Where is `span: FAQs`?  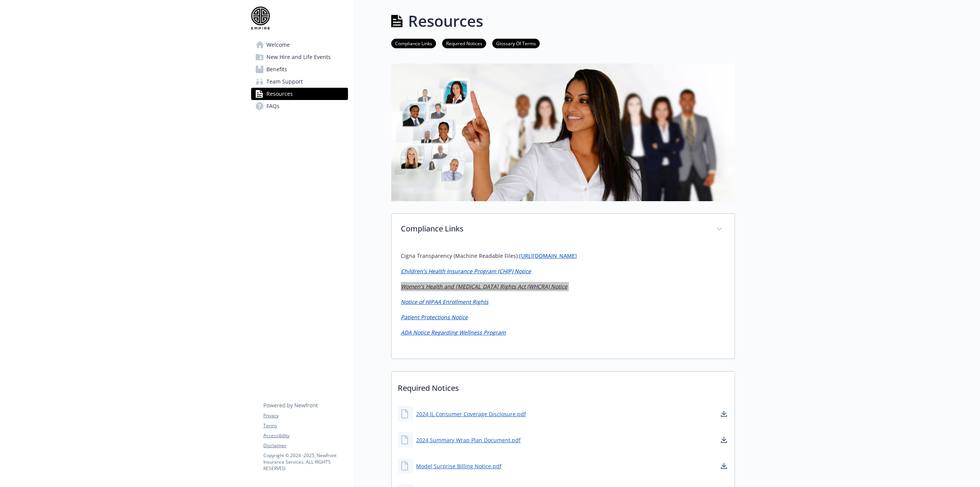 span: FAQs is located at coordinates (273, 106).